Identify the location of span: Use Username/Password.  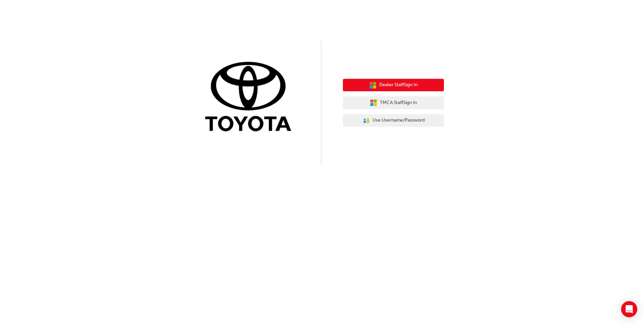
(398, 120).